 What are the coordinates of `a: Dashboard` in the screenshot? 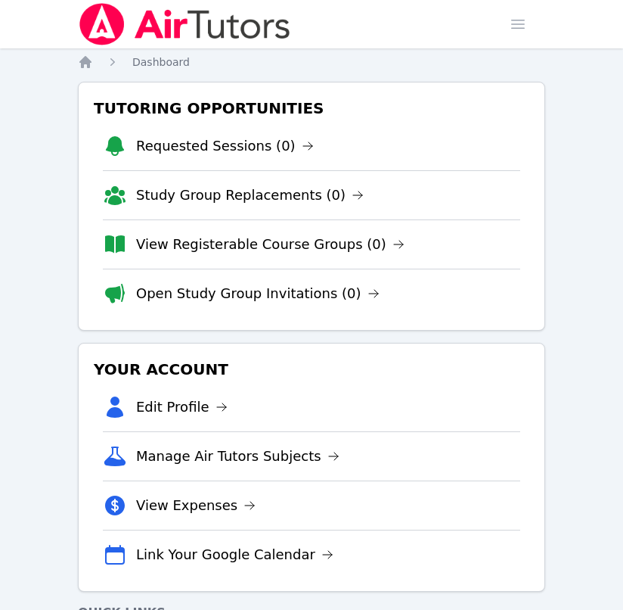 It's located at (161, 62).